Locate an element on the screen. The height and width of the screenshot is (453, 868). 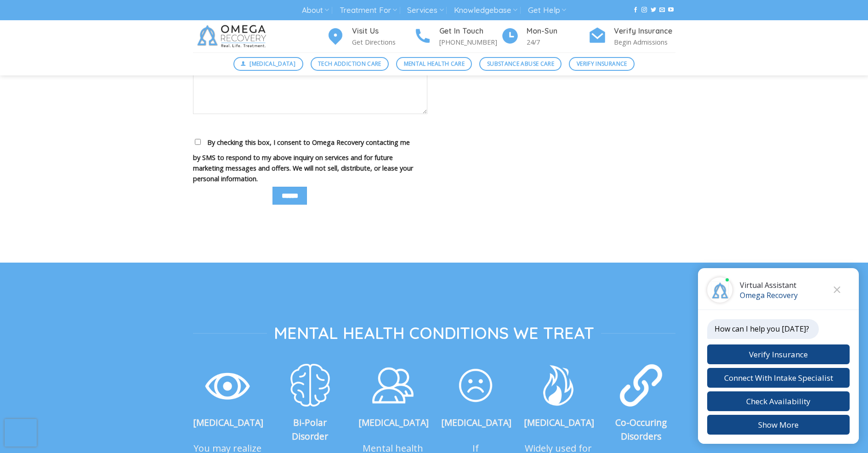
textarea: Your message (optional) is located at coordinates (310, 87).